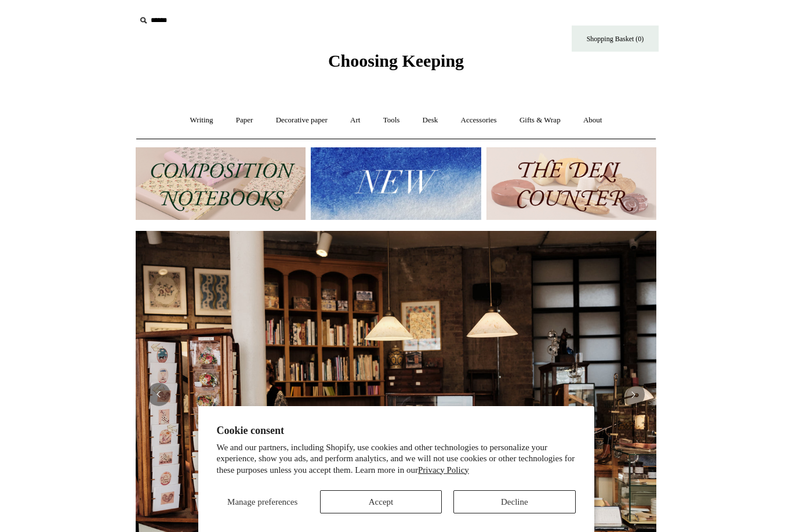 The width and height of the screenshot is (792, 532). Describe the element at coordinates (615, 38) in the screenshot. I see `a: Shopping Basket (0)` at that location.